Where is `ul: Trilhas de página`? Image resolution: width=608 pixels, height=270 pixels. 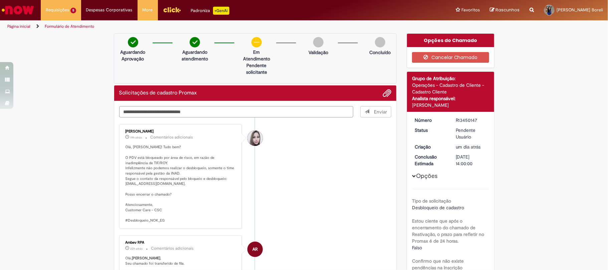
ul: Trilhas de página is located at coordinates (203, 26).